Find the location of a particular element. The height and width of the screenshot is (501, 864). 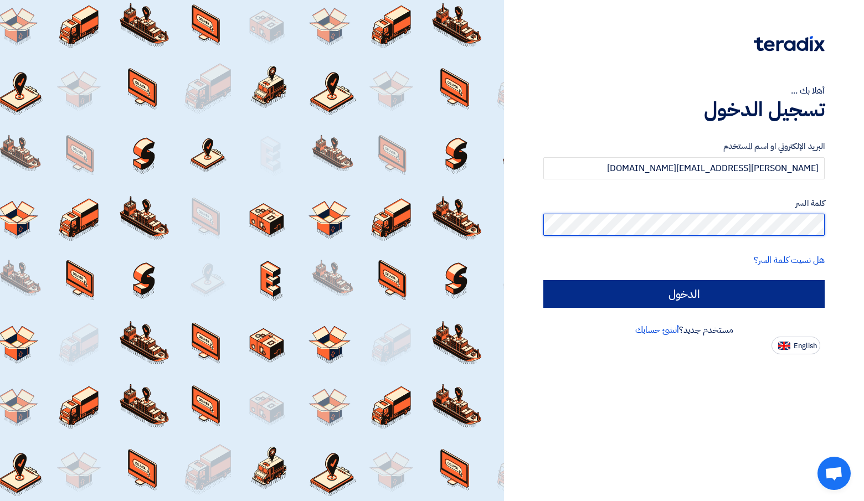

a: هل نسيت كلمة السر؟ is located at coordinates (789, 260).